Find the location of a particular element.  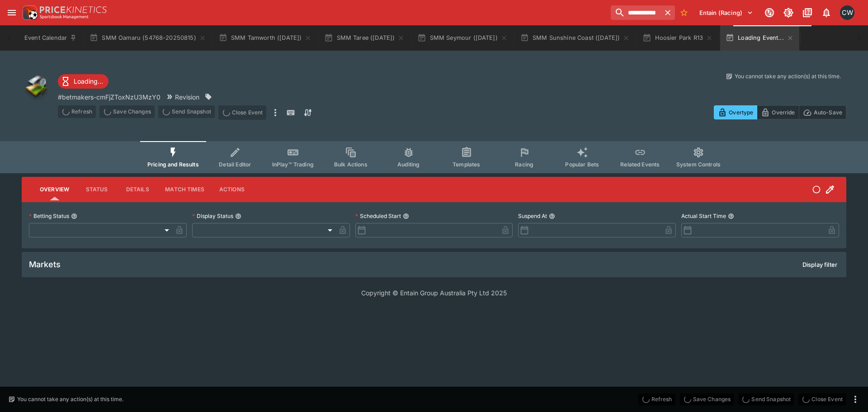

h5: Markets is located at coordinates (45, 264).